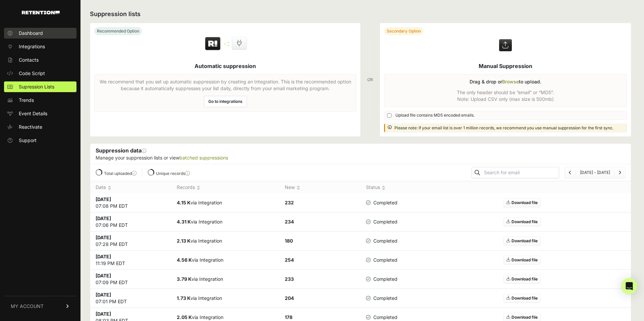  I want to click on div: Open Intercom Messenger, so click(629, 286).